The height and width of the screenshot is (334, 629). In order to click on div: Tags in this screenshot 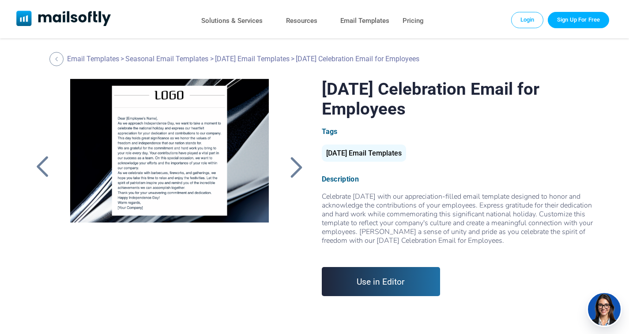, I will do `click(459, 131)`.